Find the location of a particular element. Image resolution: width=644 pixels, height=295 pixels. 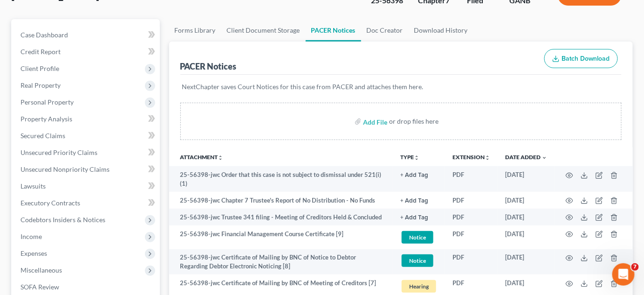

td: 25-56398-jwc Chapter 7 Trustee's Report of No Distribution - No Funds is located at coordinates (281, 200).